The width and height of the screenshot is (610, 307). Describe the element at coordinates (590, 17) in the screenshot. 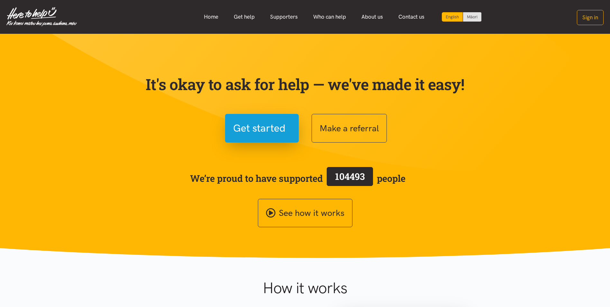

I see `button: Sign in` at that location.